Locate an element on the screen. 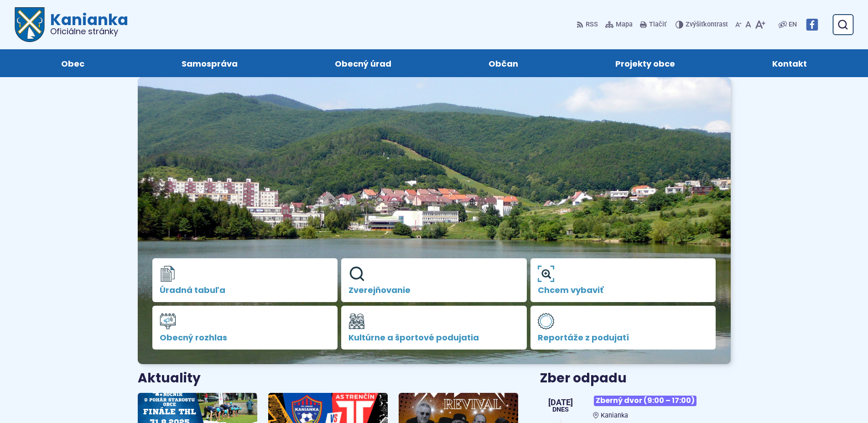 This screenshot has height=423, width=868. span: Tlačiť is located at coordinates (658, 24).